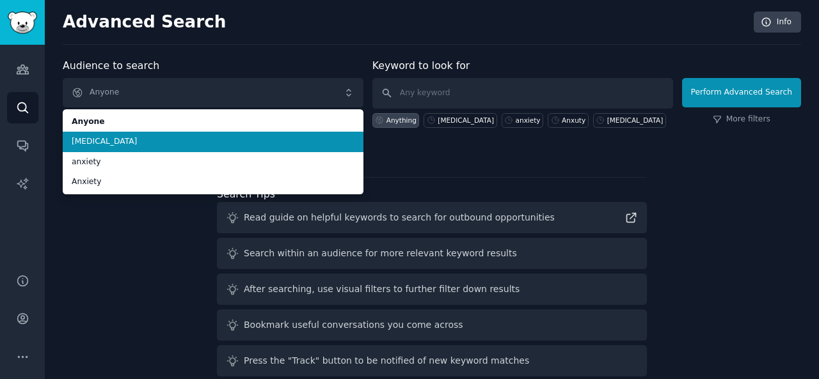 The image size is (819, 379). I want to click on a: Info, so click(777, 22).